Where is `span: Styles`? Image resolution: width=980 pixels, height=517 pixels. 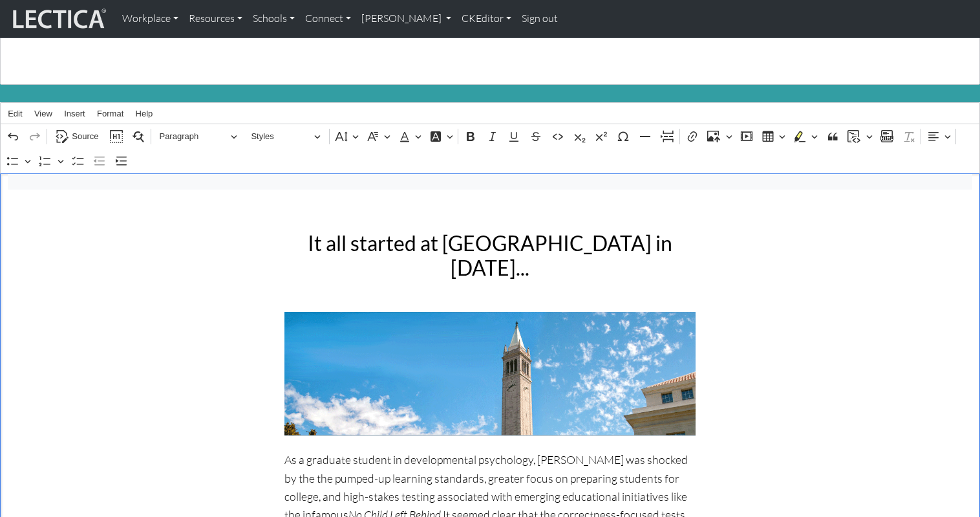 span: Styles is located at coordinates (280, 136).